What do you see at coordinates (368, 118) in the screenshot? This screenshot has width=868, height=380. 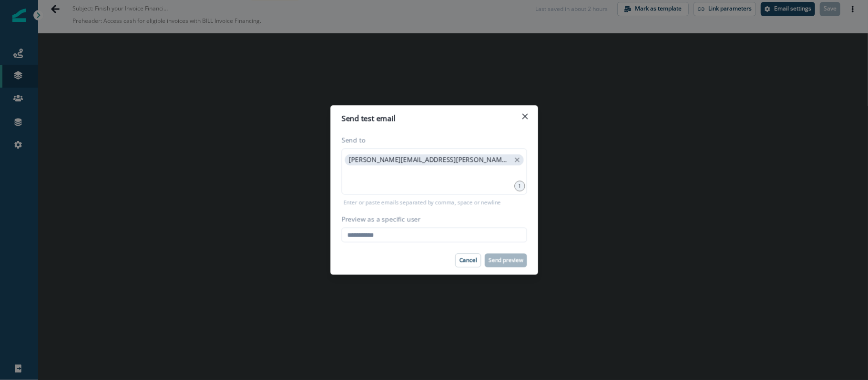 I see `p: Send test email` at bounding box center [368, 118].